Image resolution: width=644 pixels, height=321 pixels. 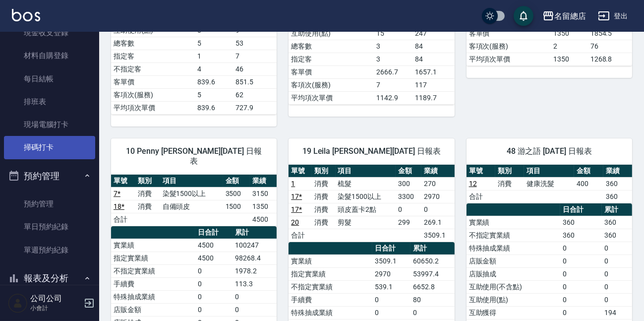 What do you see at coordinates (255, 69) in the screenshot?
I see `td: 46` at bounding box center [255, 69].